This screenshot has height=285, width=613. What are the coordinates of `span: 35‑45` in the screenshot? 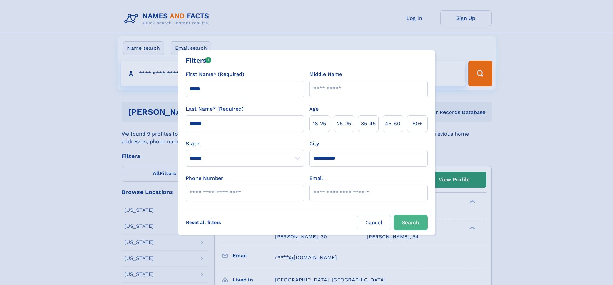 It's located at (368, 124).